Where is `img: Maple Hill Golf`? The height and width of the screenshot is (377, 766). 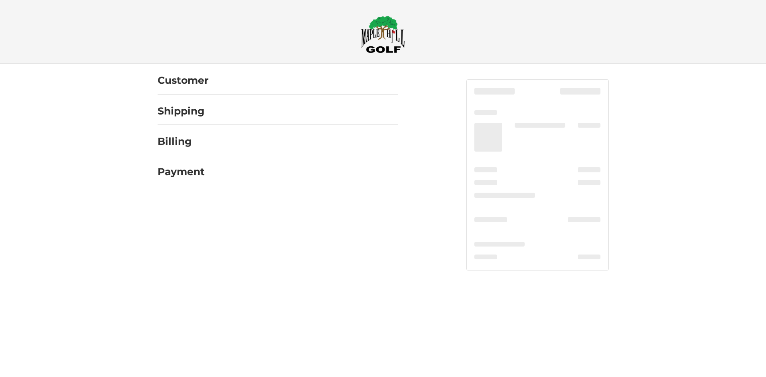
img: Maple Hill Golf is located at coordinates (383, 34).